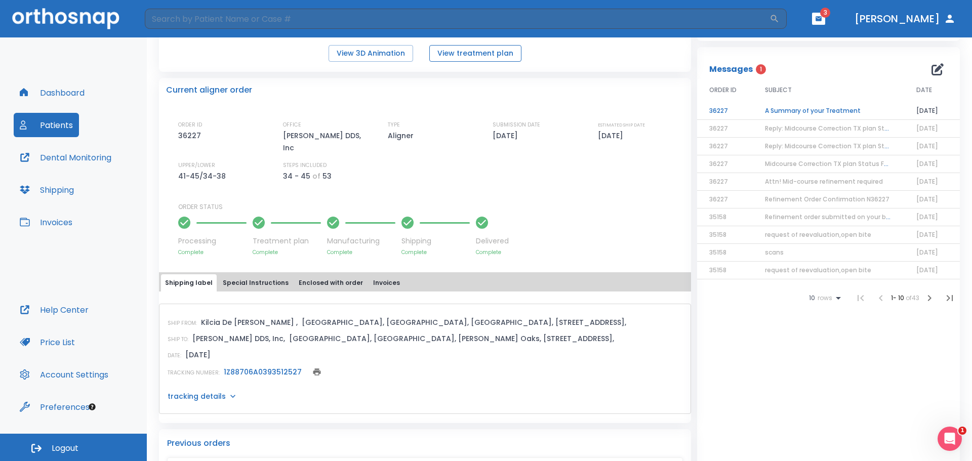 Image resolution: width=972 pixels, height=461 pixels. What do you see at coordinates (361, 241) in the screenshot?
I see `p: Manufacturing` at bounding box center [361, 241].